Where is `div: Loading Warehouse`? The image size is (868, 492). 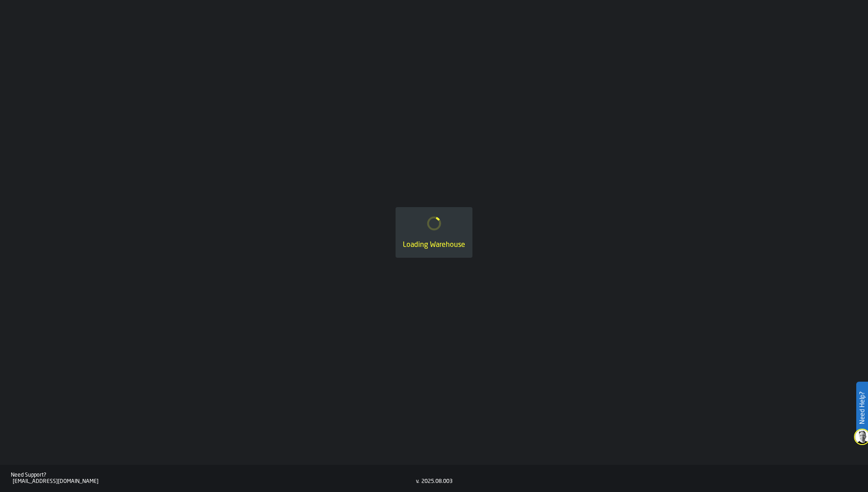
div: Loading Warehouse is located at coordinates (434, 245).